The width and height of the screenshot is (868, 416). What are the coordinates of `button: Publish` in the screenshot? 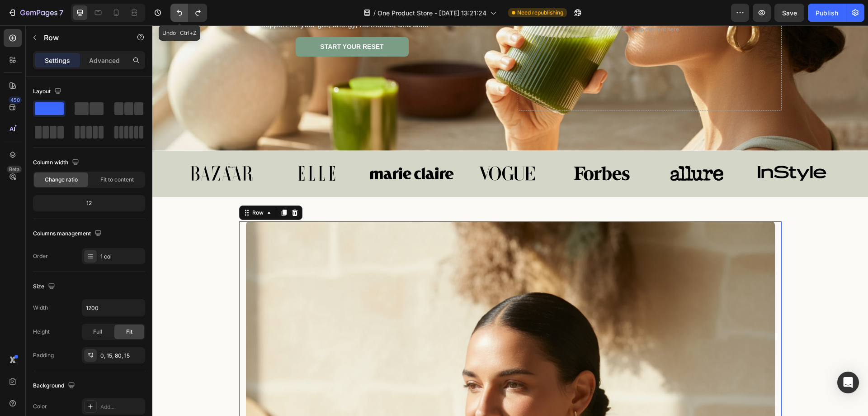 It's located at (827, 12).